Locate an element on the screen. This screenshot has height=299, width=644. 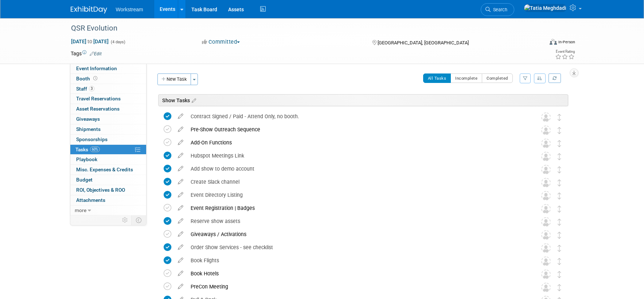
td: Tags is located at coordinates (86, 53).